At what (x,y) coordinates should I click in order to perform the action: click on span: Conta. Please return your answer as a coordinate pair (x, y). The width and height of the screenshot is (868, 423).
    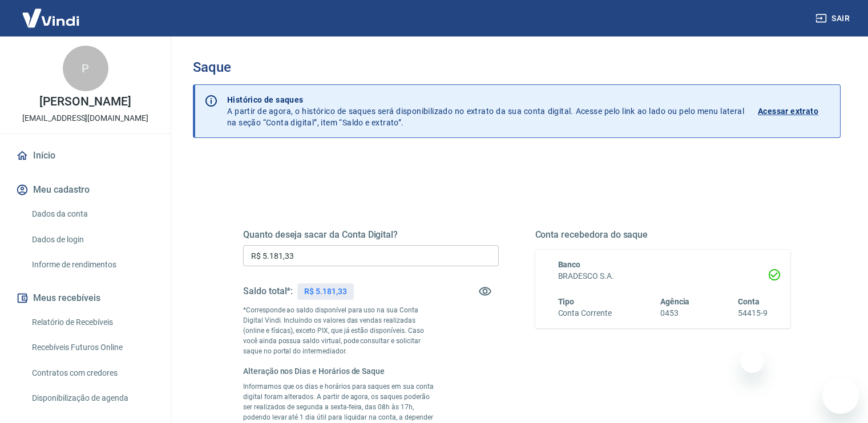
    Looking at the image, I should click on (748, 302).